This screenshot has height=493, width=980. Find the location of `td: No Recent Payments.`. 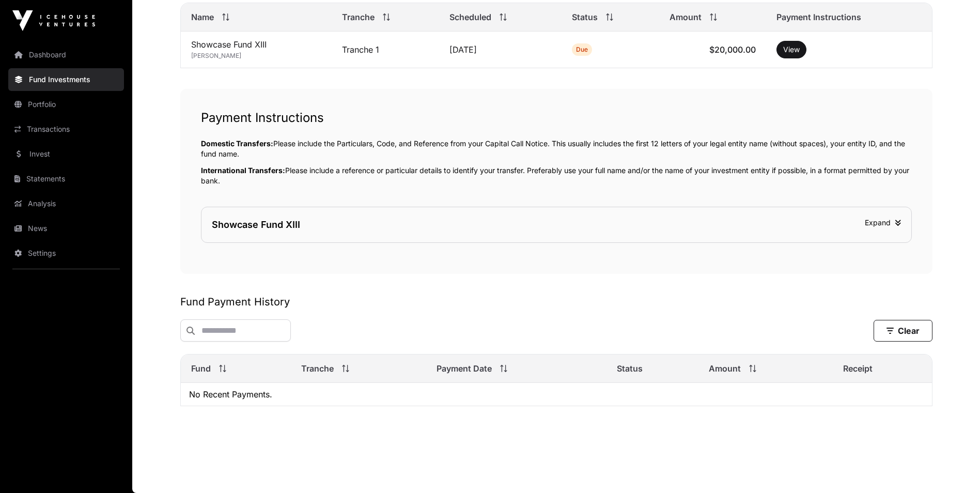

td: No Recent Payments. is located at coordinates (556, 394).